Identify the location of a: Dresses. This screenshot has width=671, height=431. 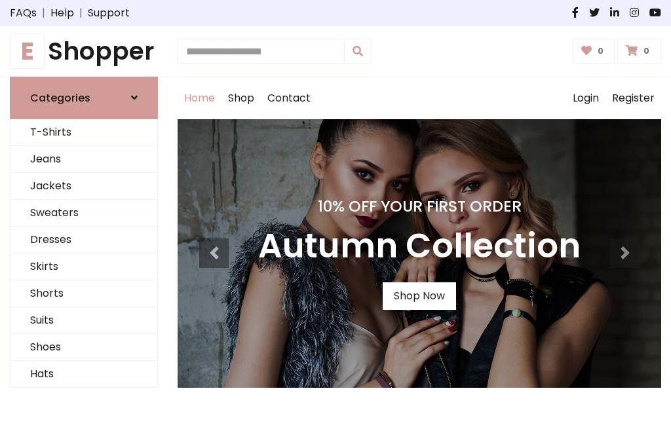
(84, 240).